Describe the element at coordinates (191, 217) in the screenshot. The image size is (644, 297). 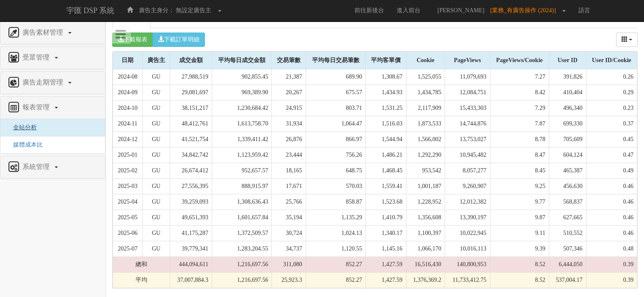
I see `td: 49,651,393` at that location.